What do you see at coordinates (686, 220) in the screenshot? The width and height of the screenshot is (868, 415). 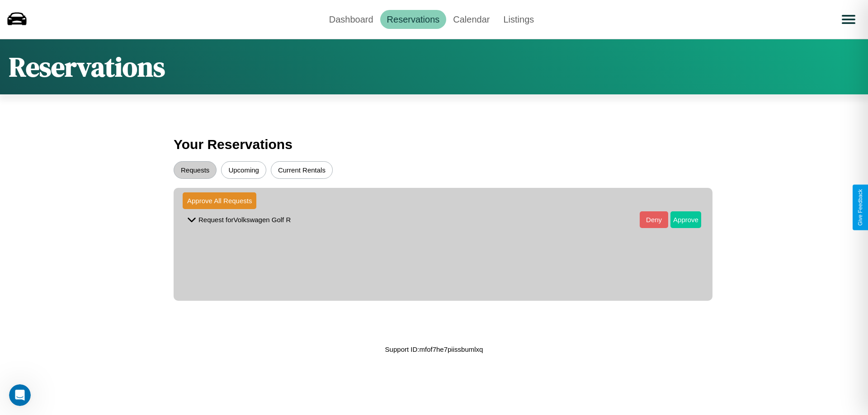 I see `button: Approve` at bounding box center [686, 220].